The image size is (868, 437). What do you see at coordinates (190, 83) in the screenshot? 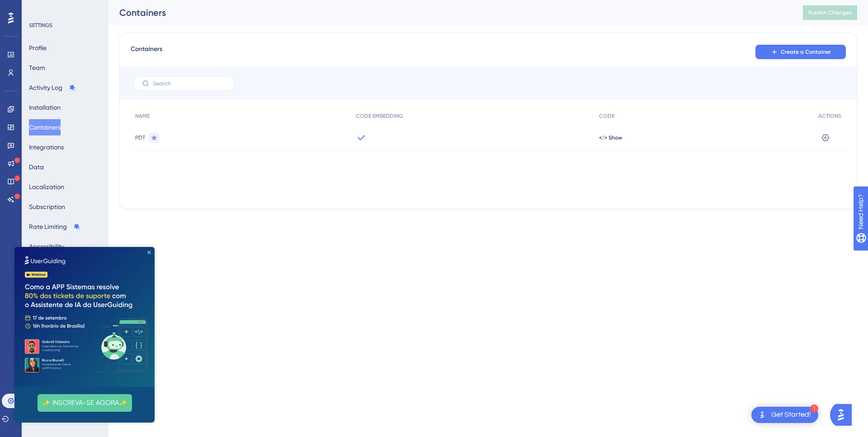
I see `input: Search` at bounding box center [190, 83].